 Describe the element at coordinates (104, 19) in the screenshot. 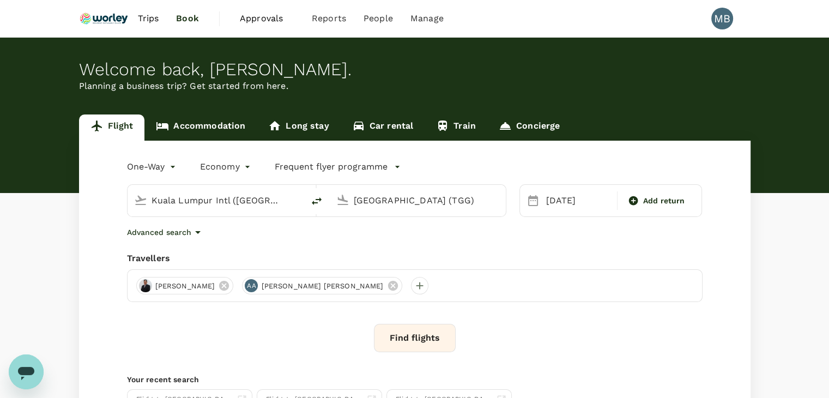

I see `img: Ranhill Worley Sdn Bhd` at that location.